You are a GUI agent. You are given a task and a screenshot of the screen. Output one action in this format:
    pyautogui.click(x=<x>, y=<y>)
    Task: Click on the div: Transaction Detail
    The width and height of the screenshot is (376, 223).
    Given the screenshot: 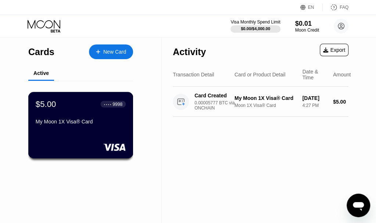 What is the action you would take?
    pyautogui.click(x=193, y=75)
    